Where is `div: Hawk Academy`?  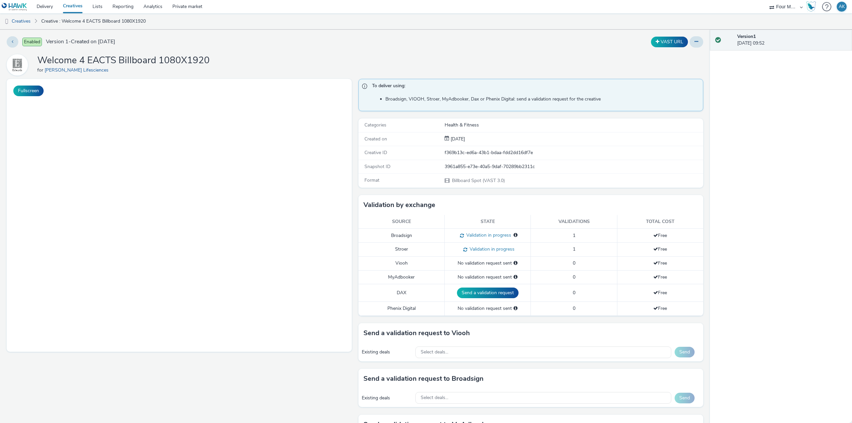
div: Hawk Academy is located at coordinates (811, 7).